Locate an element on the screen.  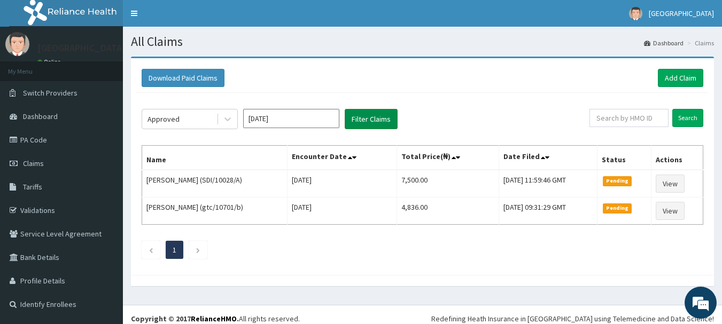
textarea: Type your message and hit 'Enter' is located at coordinates (104, 232).